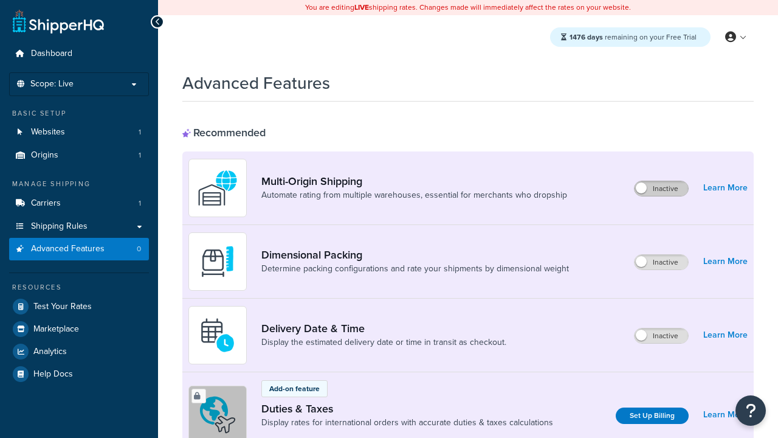 This screenshot has width=778, height=438. What do you see at coordinates (256, 83) in the screenshot?
I see `h1: Advanced Features` at bounding box center [256, 83].